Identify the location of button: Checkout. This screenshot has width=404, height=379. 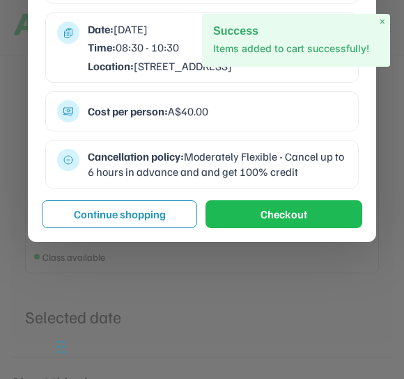
(283, 214).